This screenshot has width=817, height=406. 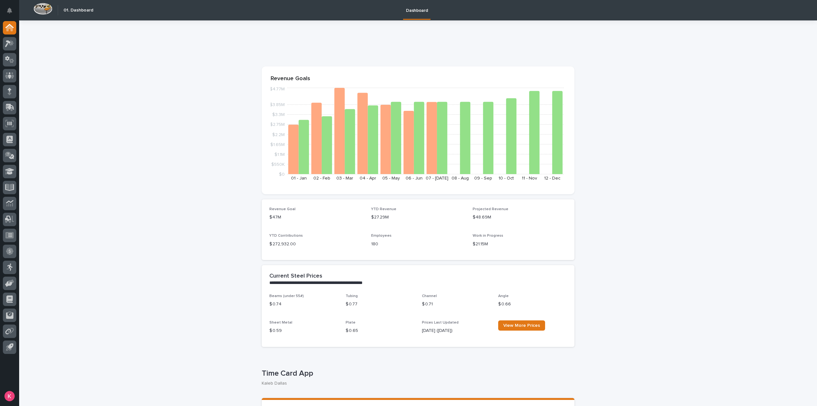 What do you see at coordinates (299, 178) in the screenshot?
I see `text: 01 - Jan` at bounding box center [299, 178].